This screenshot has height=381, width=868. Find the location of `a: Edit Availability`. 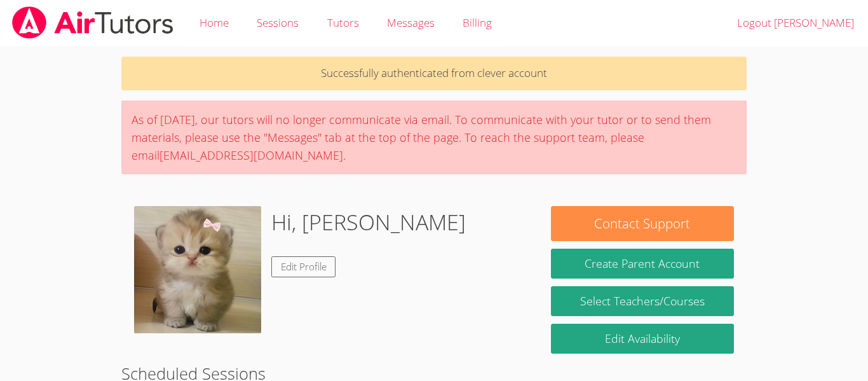

a: Edit Availability is located at coordinates (642, 338).